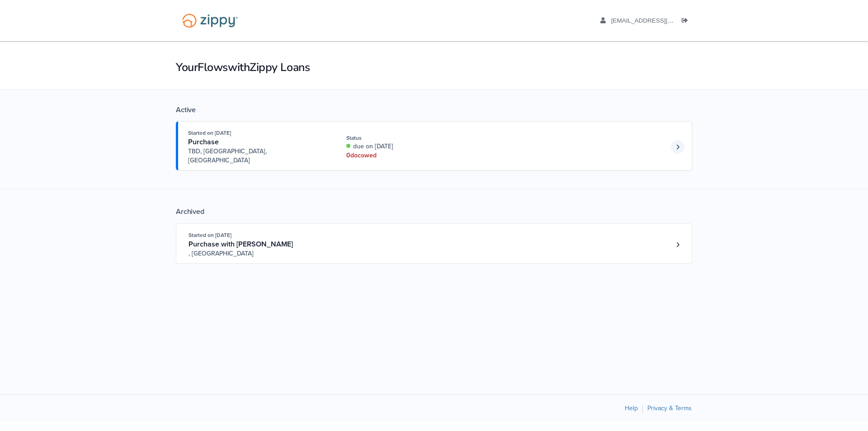 Image resolution: width=868 pixels, height=431 pixels. Describe the element at coordinates (434, 67) in the screenshot. I see `h1: Your Flows with Zippy Loans` at that location.